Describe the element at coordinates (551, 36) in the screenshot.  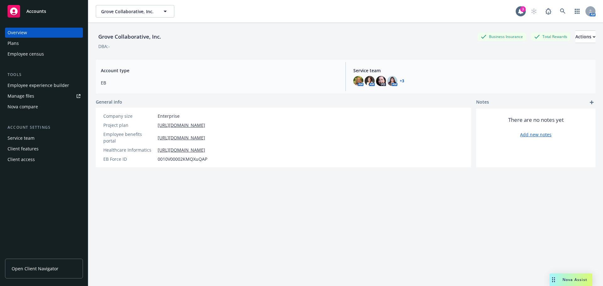
I see `div: Total Rewards` at that location.